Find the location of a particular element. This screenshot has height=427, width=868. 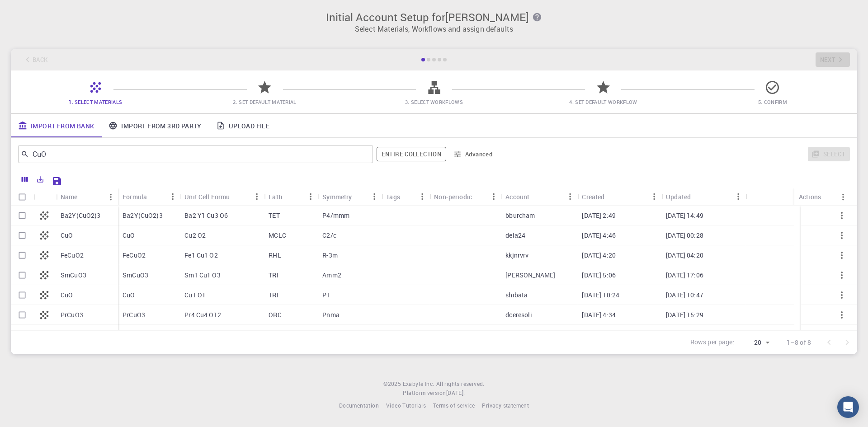

a: Terms of service is located at coordinates (454, 406).